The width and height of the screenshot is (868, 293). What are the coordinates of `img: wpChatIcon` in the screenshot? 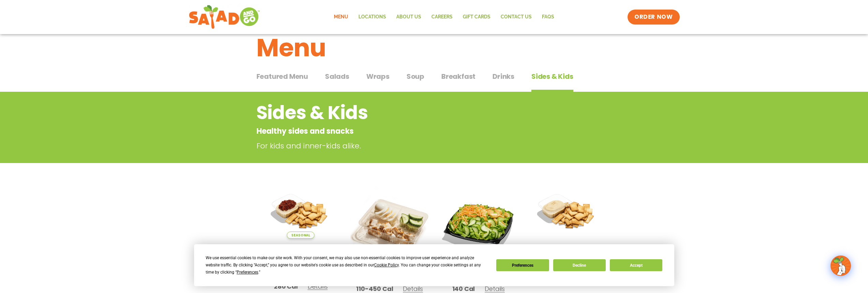 It's located at (840, 266).